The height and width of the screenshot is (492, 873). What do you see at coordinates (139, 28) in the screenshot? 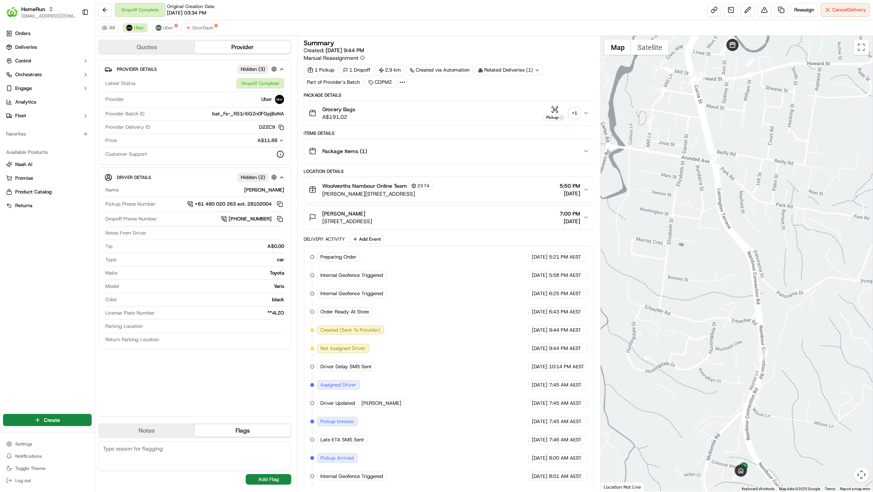
I see `span: Uber` at bounding box center [139, 28].